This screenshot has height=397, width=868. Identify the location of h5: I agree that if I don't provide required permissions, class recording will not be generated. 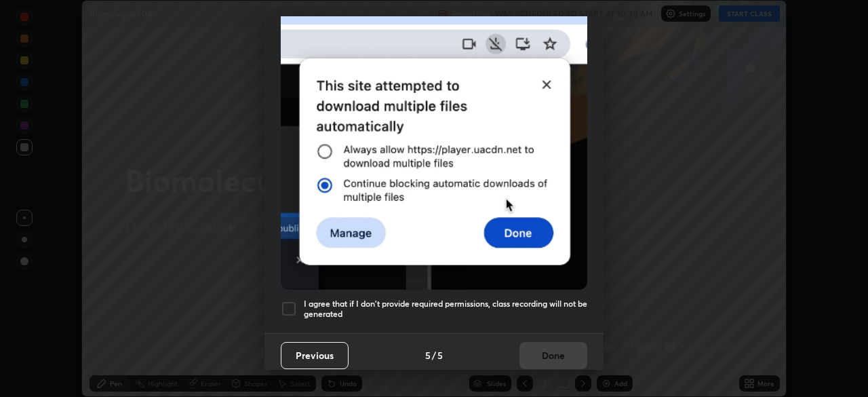
(446, 309).